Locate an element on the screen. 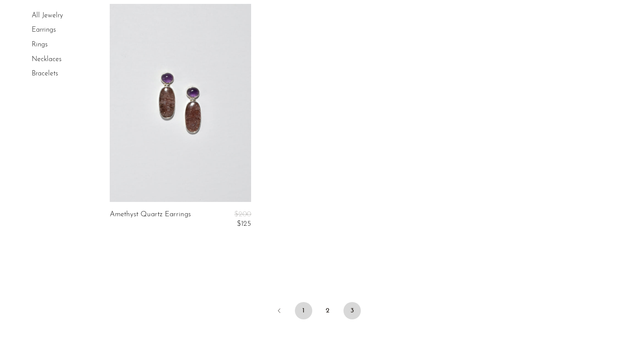  a: Previous is located at coordinates (279, 311).